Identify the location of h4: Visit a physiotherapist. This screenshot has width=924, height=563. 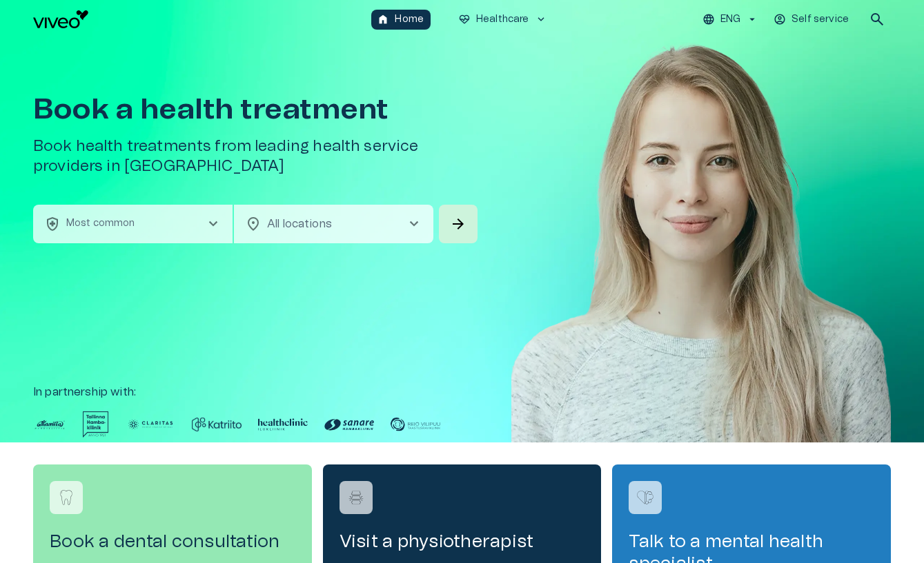
(462, 542).